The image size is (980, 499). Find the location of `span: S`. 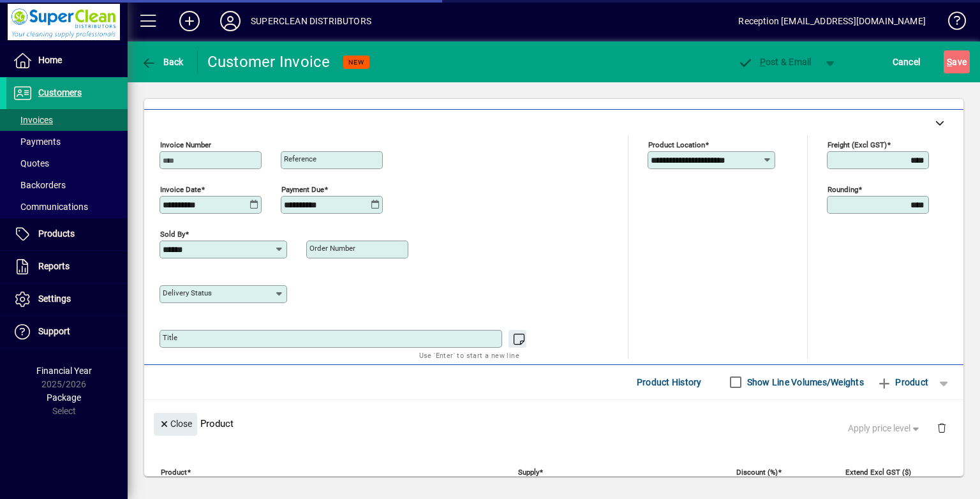

span: S is located at coordinates (949, 62).